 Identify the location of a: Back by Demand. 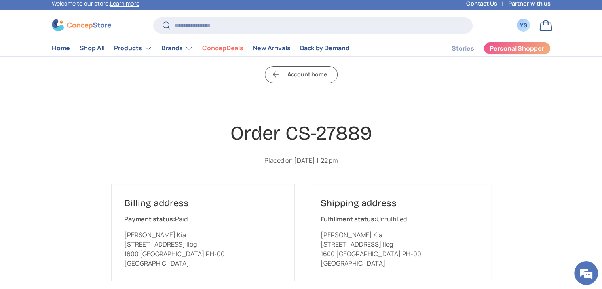
(325, 48).